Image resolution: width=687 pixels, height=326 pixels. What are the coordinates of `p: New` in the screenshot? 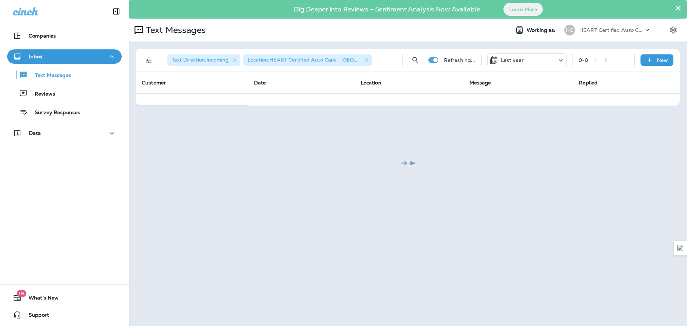 It's located at (663, 60).